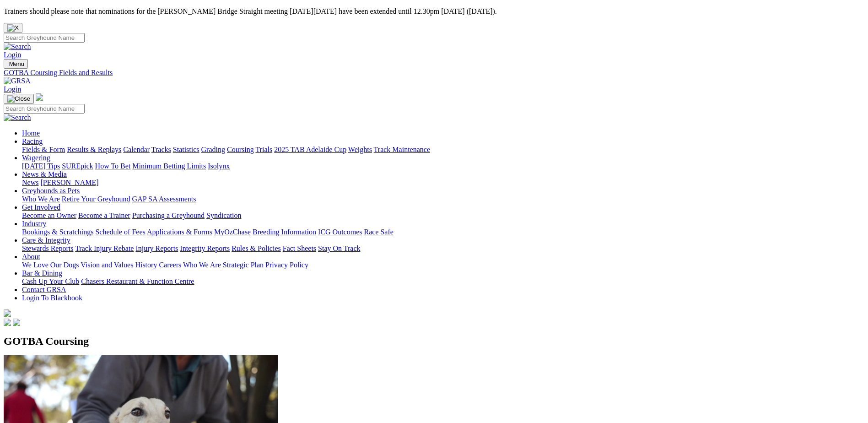 This screenshot has height=423, width=868. What do you see at coordinates (287, 265) in the screenshot?
I see `a: Privacy Policy` at bounding box center [287, 265].